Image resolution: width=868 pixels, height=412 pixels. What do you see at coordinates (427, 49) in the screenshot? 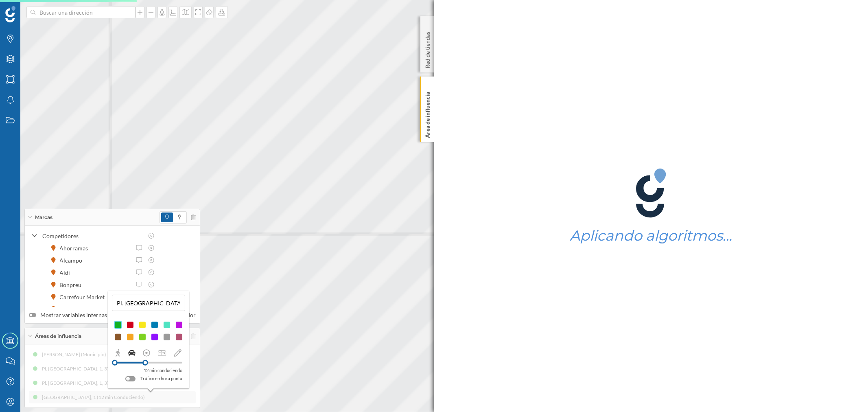
I see `p: Red de tiendas` at bounding box center [427, 49].